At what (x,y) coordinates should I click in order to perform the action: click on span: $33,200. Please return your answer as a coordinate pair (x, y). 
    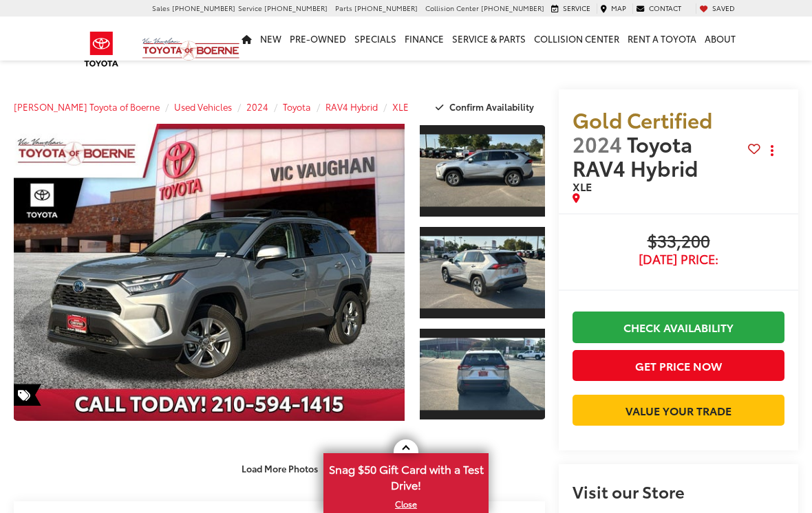
    Looking at the image, I should click on (678, 243).